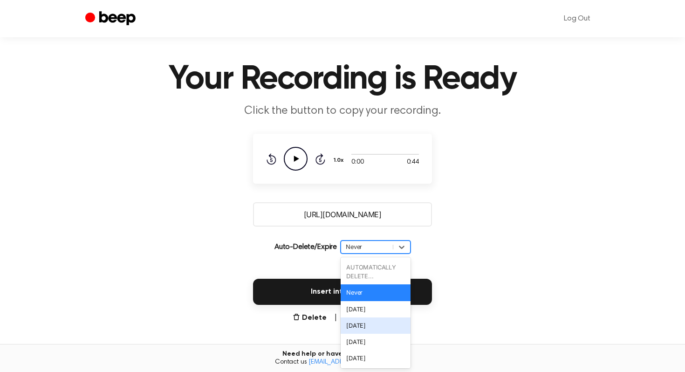 The height and width of the screenshot is (372, 685). What do you see at coordinates (111, 19) in the screenshot?
I see `a: Beep` at bounding box center [111, 19].